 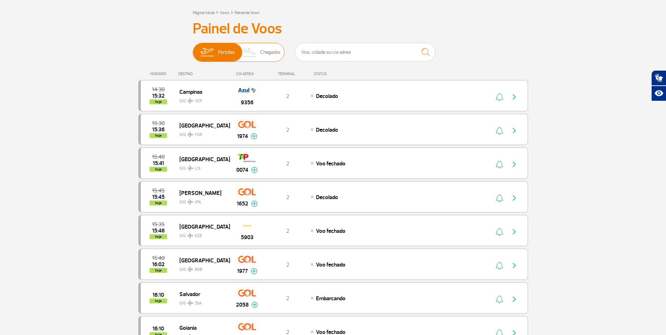 What do you see at coordinates (365, 52) in the screenshot?
I see `input: Voo, cidade ou cia aérea` at bounding box center [365, 52].